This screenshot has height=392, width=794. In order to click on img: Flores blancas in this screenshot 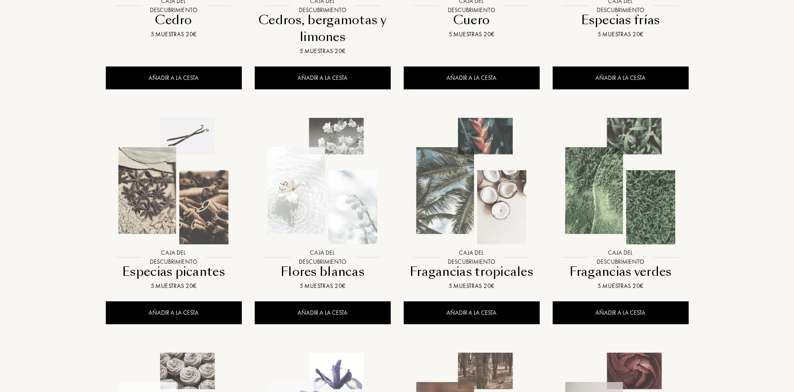, I will do `click(322, 181)`.